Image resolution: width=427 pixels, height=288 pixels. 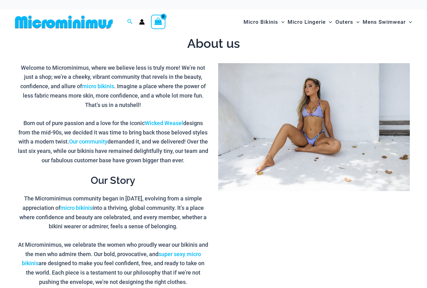 What do you see at coordinates (347, 22) in the screenshot?
I see `a: OutersMenu ToggleMenu Toggle` at bounding box center [347, 22].